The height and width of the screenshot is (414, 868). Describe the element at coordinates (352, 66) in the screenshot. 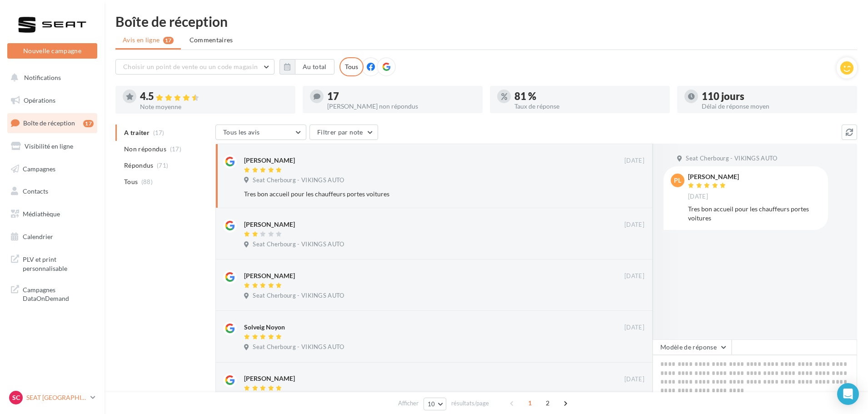

I see `div: Tous` at that location.